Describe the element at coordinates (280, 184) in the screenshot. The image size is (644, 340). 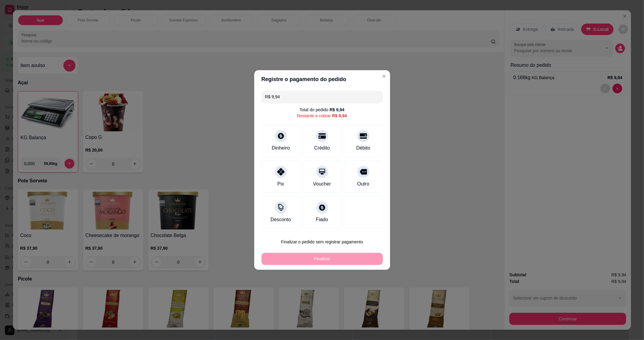
I see `div: Pix` at that location.